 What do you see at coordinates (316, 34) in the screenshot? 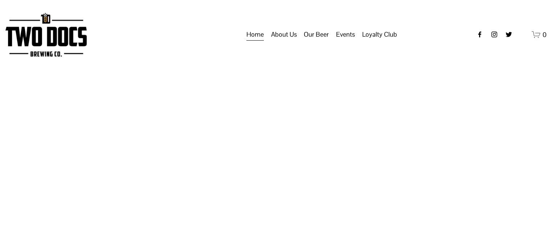
I see `span: Our Beer` at bounding box center [316, 34].